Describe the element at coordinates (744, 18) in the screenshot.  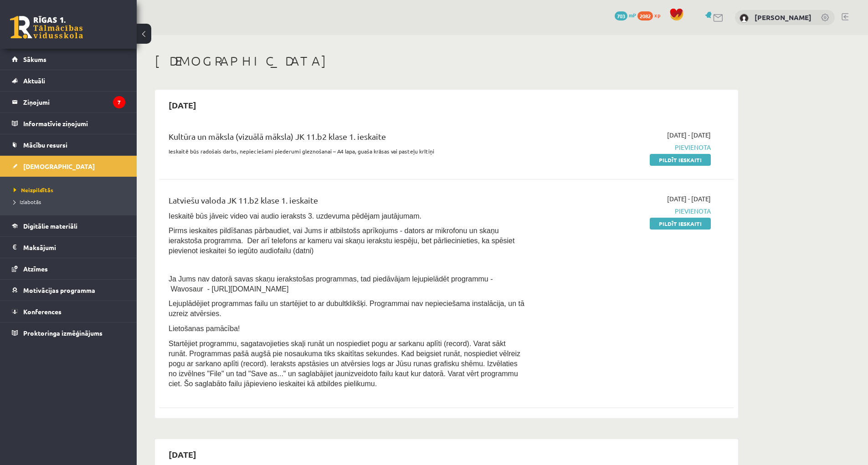
I see `img: Armands Levandovskis` at that location.